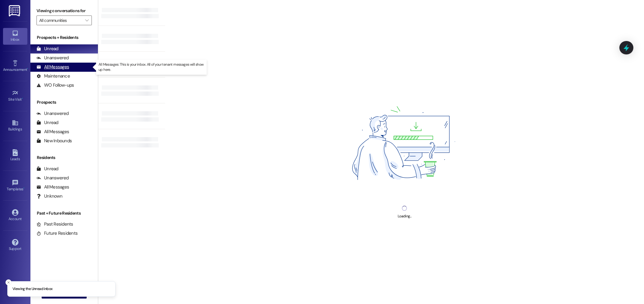 This screenshot has width=644, height=304. What do you see at coordinates (15, 245) in the screenshot?
I see `a: Support` at bounding box center [15, 245].